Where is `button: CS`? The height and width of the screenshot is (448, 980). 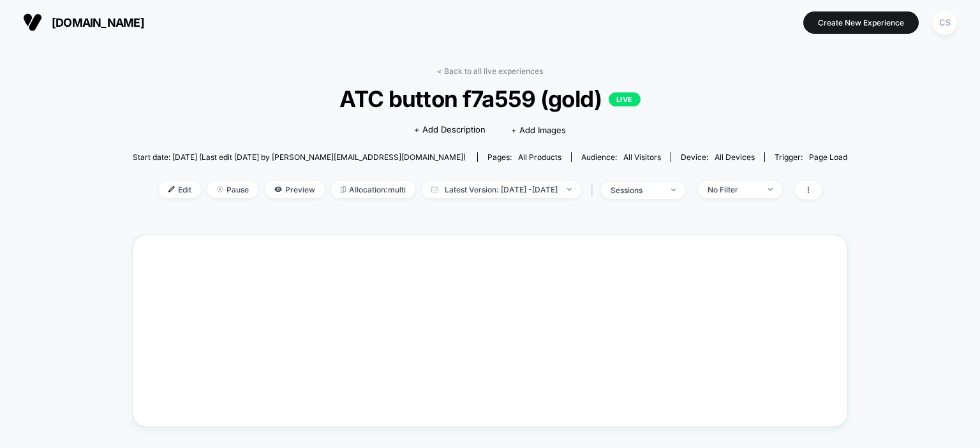
button: CS is located at coordinates (944, 23).